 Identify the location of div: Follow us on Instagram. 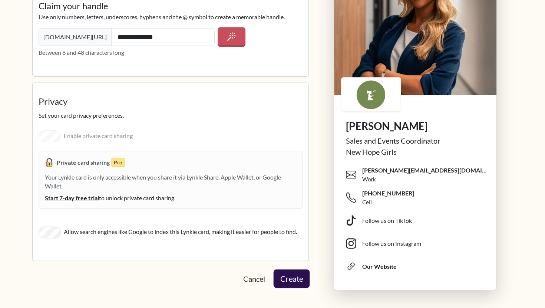
(391, 244).